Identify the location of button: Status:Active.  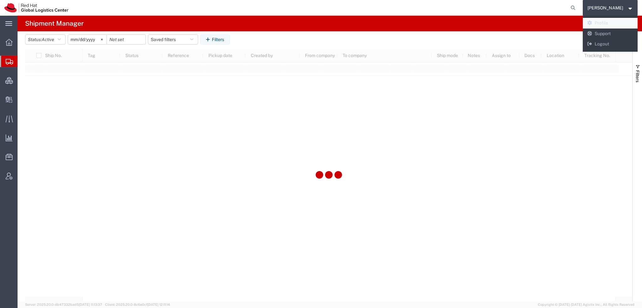
(45, 39).